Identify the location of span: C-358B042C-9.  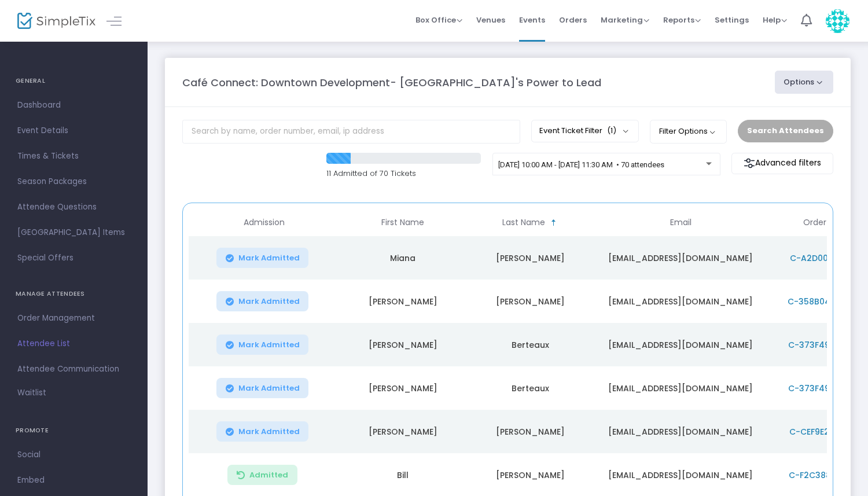
(819, 301).